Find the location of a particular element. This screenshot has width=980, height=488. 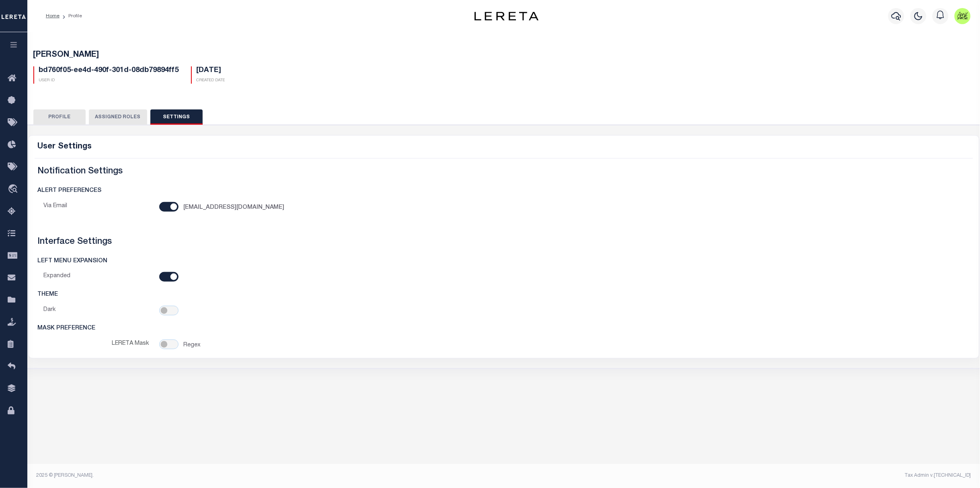

a: Home is located at coordinates (52, 16).